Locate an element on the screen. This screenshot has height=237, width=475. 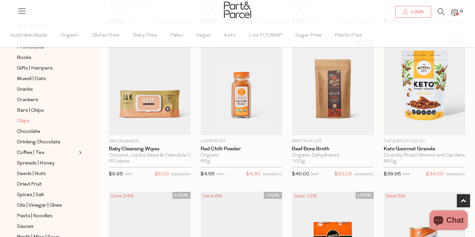
a: Login is located at coordinates (413, 12).